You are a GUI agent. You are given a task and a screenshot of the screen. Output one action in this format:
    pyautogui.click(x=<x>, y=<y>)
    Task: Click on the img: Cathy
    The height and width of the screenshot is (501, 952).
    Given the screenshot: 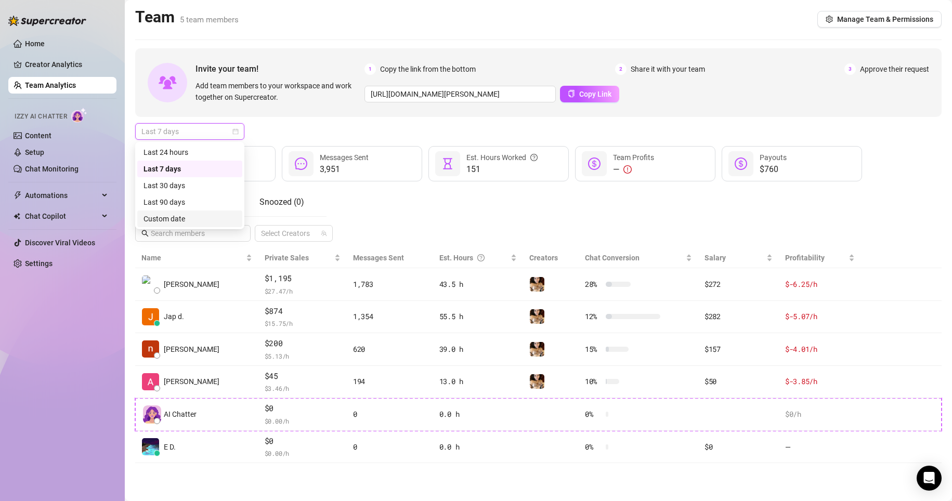 What is the action you would take?
    pyautogui.click(x=150, y=284)
    